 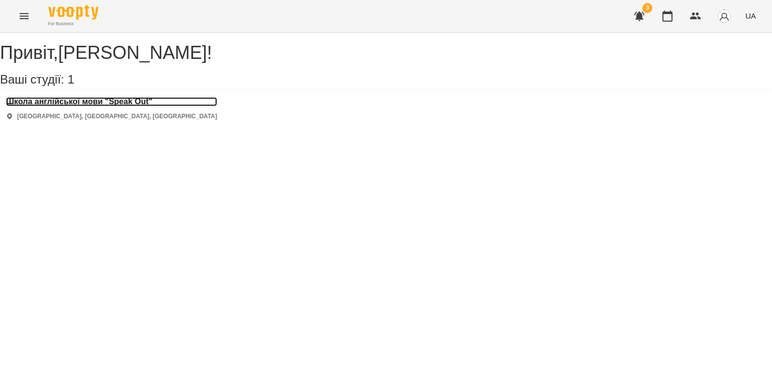 I want to click on button: Menu, so click(x=24, y=16).